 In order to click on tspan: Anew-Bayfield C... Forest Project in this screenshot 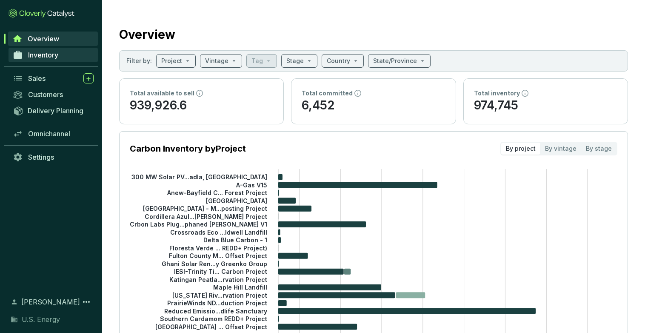, I will do `click(217, 192)`.